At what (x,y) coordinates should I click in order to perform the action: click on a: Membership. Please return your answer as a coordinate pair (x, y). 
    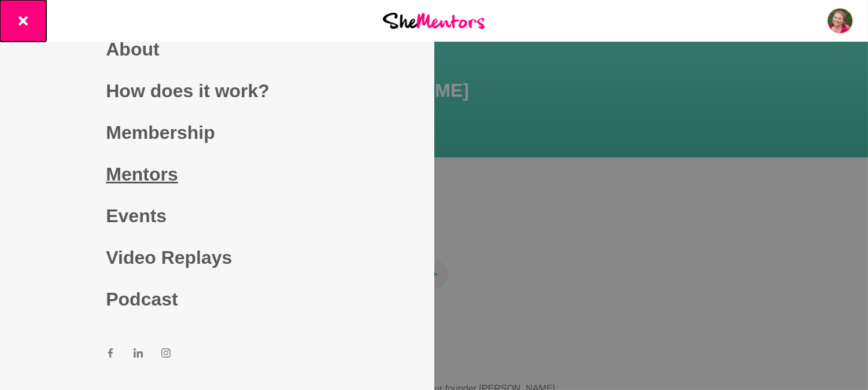
    Looking at the image, I should click on (217, 133).